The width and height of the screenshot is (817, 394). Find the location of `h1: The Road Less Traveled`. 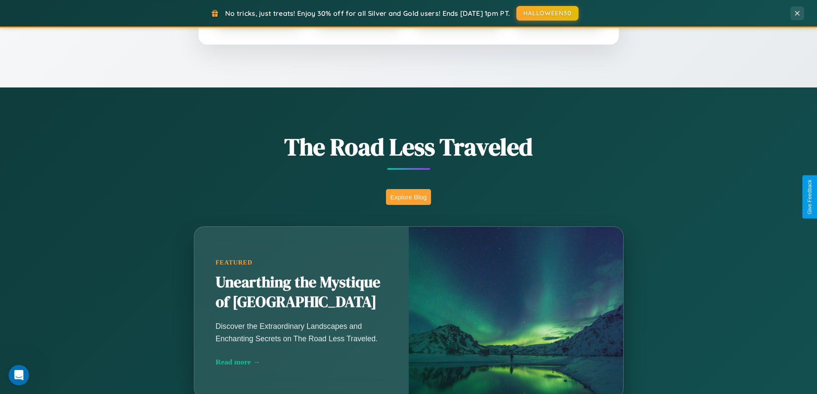

h1: The Road Less Traveled is located at coordinates (409, 147).